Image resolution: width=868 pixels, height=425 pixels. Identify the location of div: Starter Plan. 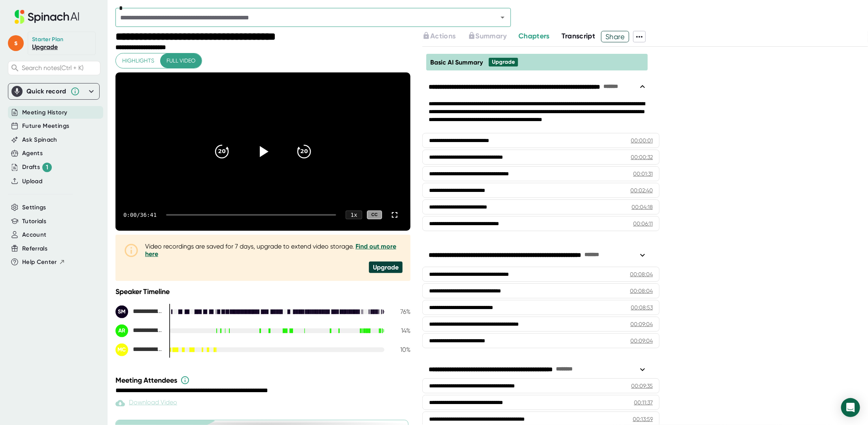
(48, 39).